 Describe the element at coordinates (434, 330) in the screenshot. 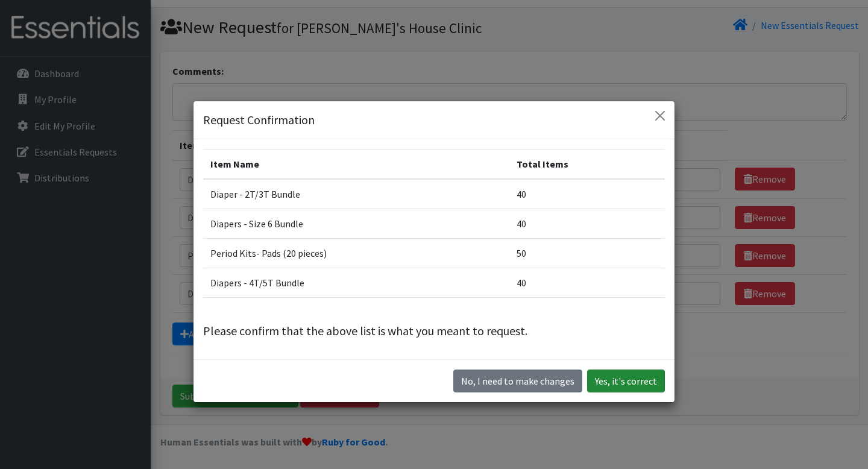

I see `p: Please confirm that the above list is what you meant to request.` at that location.